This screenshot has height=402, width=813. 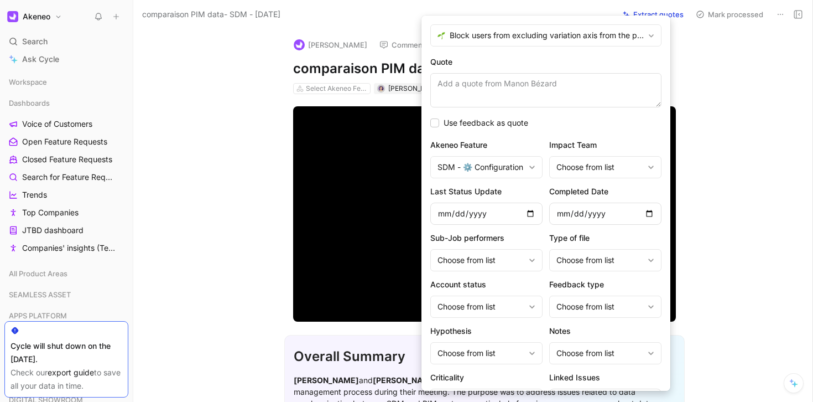 I want to click on h2: Last Status Update, so click(x=486, y=191).